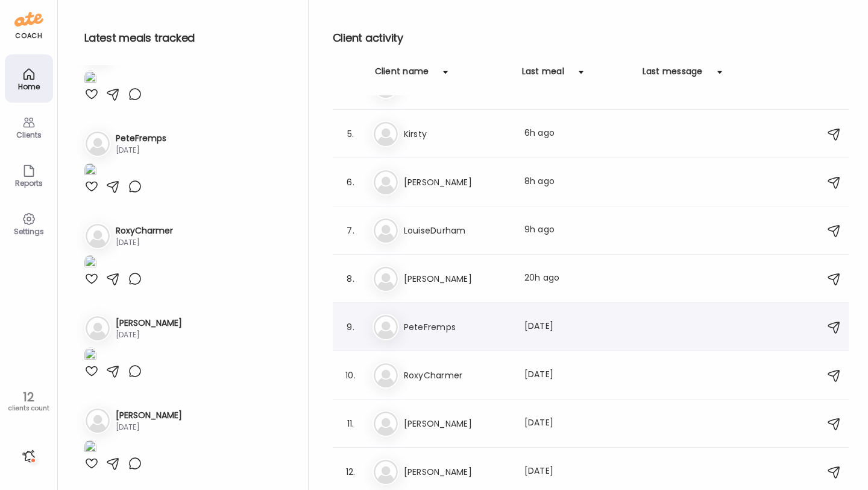 This screenshot has width=868, height=490. Describe the element at coordinates (186, 38) in the screenshot. I see `h2: Latest meals tracked` at that location.